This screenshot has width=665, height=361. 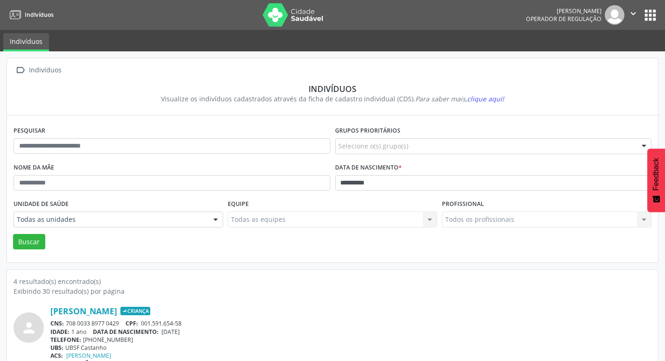 What do you see at coordinates (110, 219) in the screenshot?
I see `span: Todas as unidades` at bounding box center [110, 219].